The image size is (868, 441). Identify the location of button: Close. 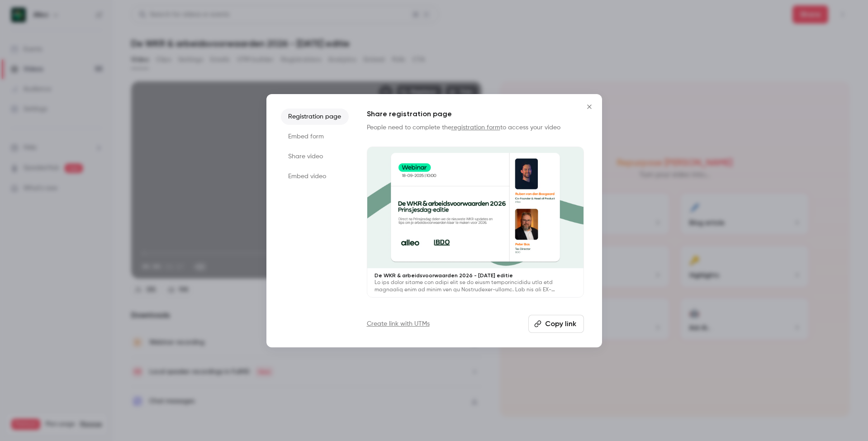
(590, 107).